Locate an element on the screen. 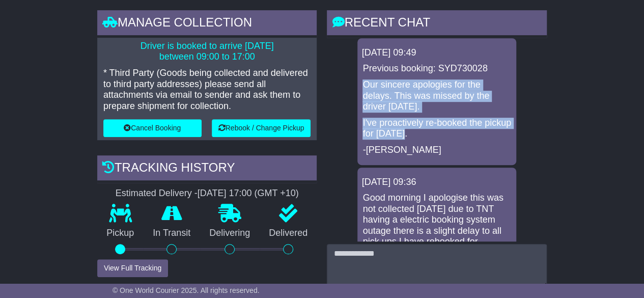 This screenshot has width=644, height=298. span: © One World Courier 2025. All rights reserved. is located at coordinates (186, 290).